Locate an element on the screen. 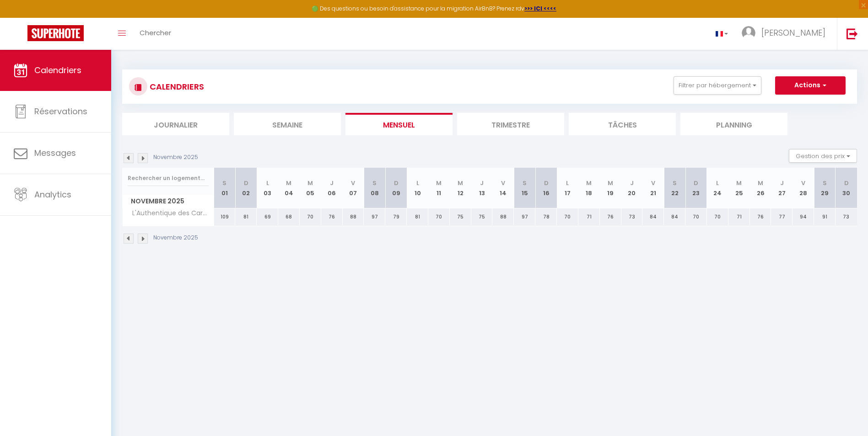 This screenshot has width=868, height=436. th: 25 is located at coordinates (739, 188).